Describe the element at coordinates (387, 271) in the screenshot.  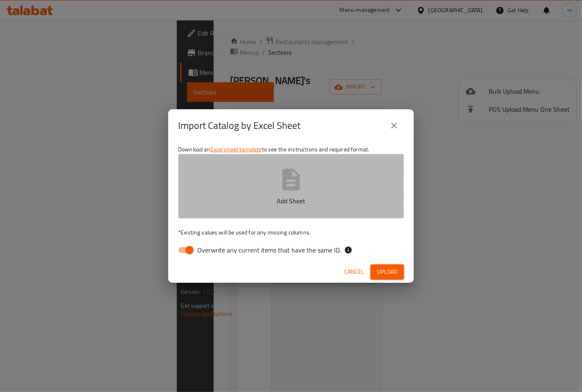
I see `span: Upload` at that location.